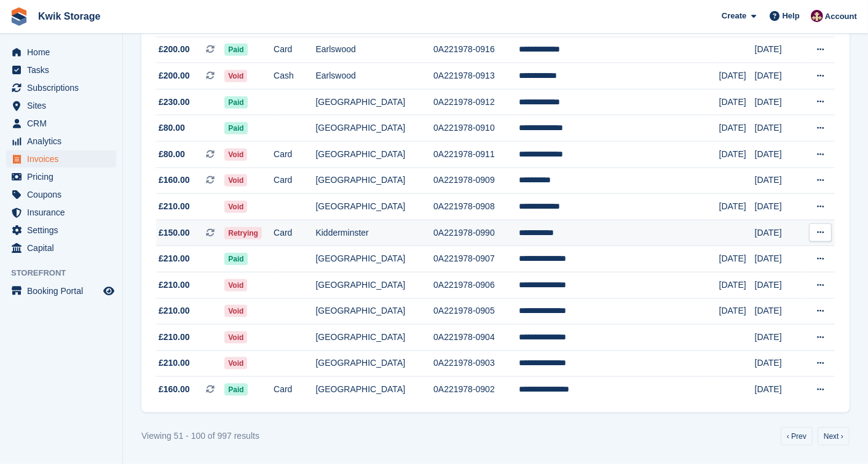 This screenshot has width=868, height=464. Describe the element at coordinates (791, 16) in the screenshot. I see `span: Help` at that location.